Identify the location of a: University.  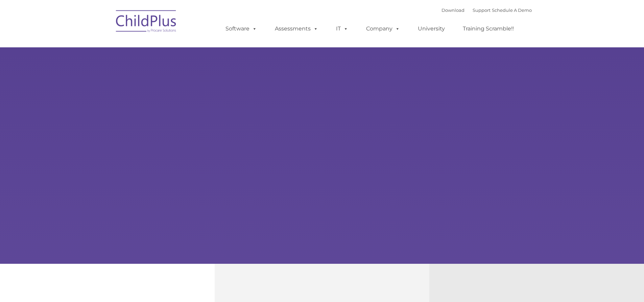
(431, 29).